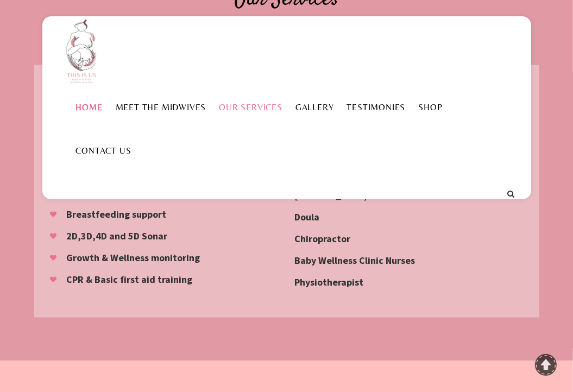 The height and width of the screenshot is (392, 573). I want to click on strong: Breastfeeding support, so click(117, 214).